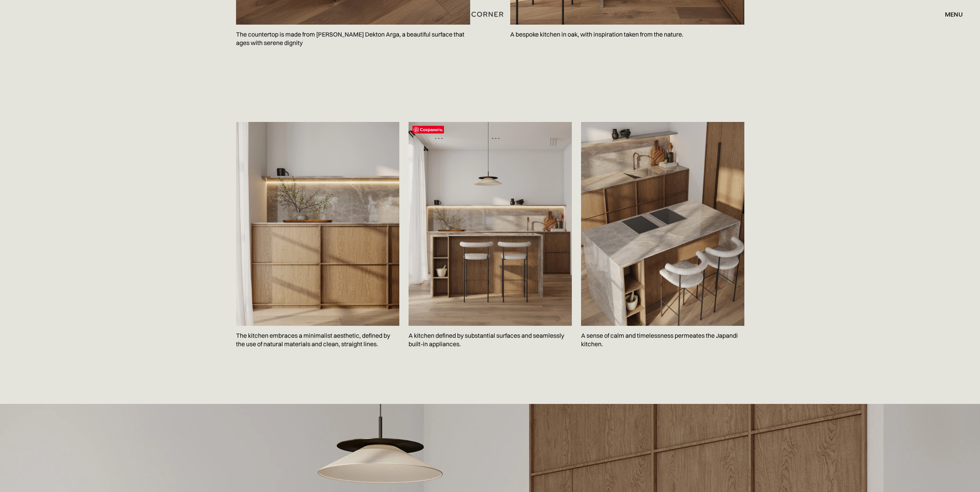  Describe the element at coordinates (662, 340) in the screenshot. I see `p: A sense of calm and timelessness permeates the Japandi kitchen.` at that location.